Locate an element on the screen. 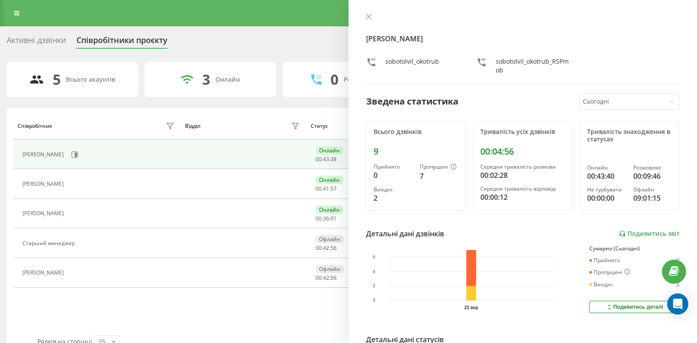 Image resolution: width=697 pixels, height=343 pixels. span: 57 is located at coordinates (333, 188).